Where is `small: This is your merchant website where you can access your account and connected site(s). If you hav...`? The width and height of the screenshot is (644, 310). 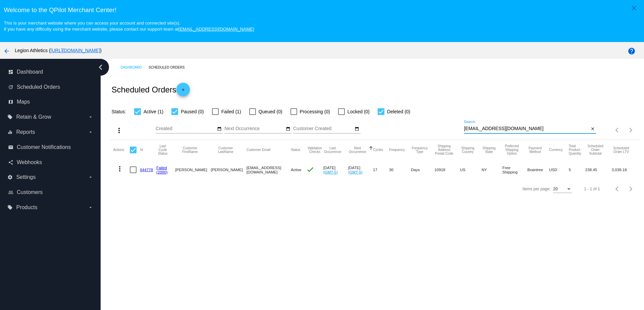 small: This is your merchant website where you can access your account and connected site(s). If you hav... is located at coordinates (129, 26).